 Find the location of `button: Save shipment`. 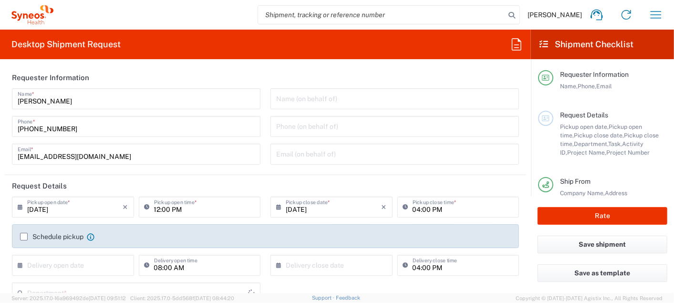

button: Save shipment is located at coordinates (602, 244).